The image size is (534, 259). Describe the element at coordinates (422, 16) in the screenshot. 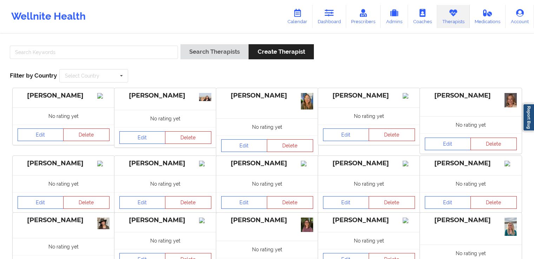

I see `a: Coaches` at that location.